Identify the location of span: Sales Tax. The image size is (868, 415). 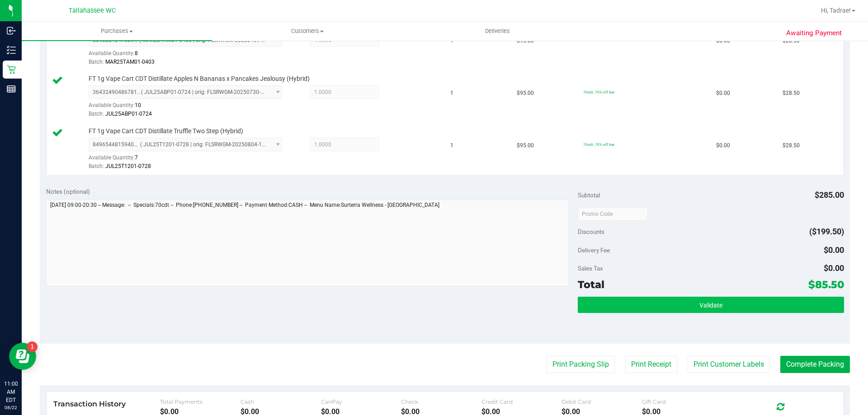
(590, 268).